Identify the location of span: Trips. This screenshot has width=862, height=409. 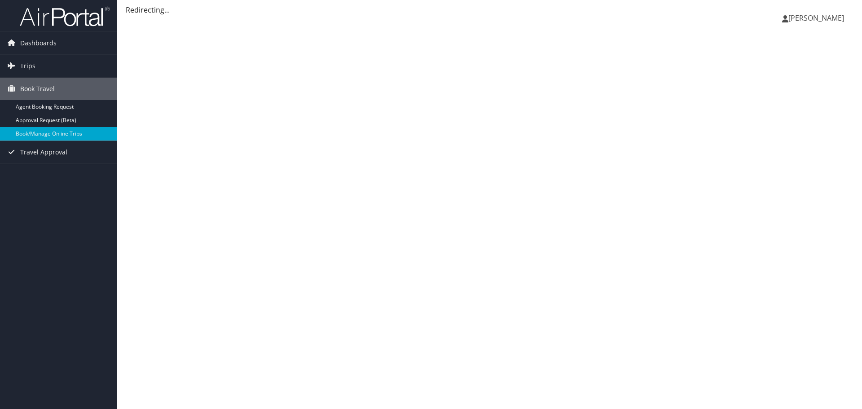
(28, 66).